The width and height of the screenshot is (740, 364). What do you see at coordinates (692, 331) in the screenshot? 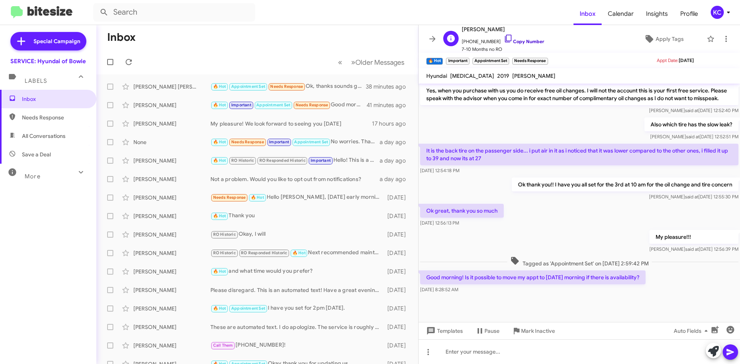
I see `button: Auto Fields` at bounding box center [692, 331].